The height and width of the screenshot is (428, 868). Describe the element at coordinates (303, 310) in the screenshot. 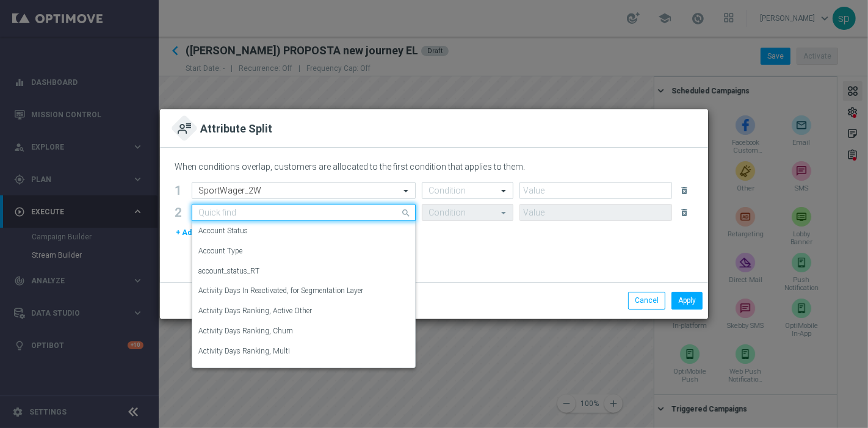

I see `div: Activity Days Ranking, Active Other` at that location.